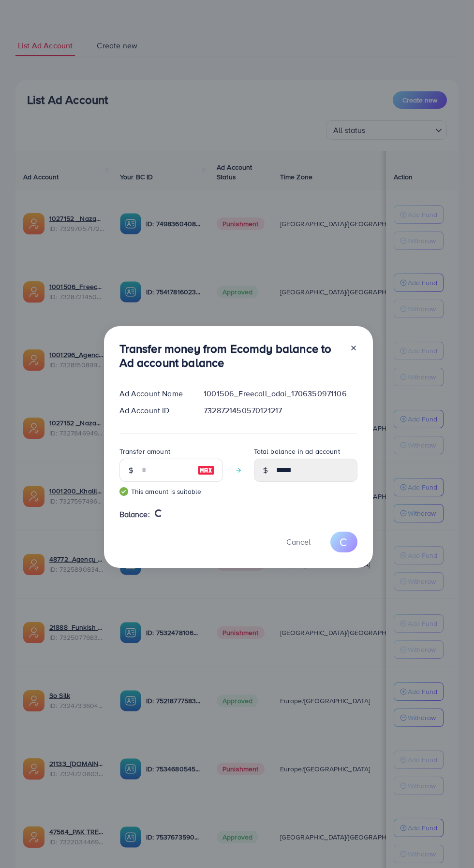 The image size is (474, 868). I want to click on img: image, so click(206, 470).